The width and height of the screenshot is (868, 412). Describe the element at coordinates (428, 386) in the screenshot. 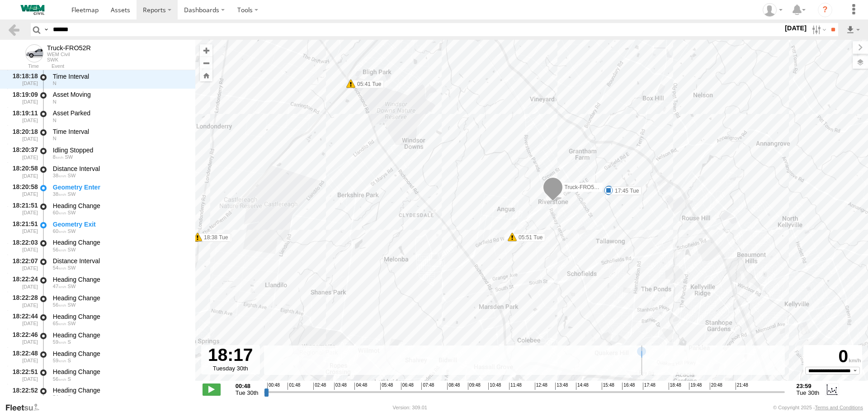

I see `span: 07:48` at that location.